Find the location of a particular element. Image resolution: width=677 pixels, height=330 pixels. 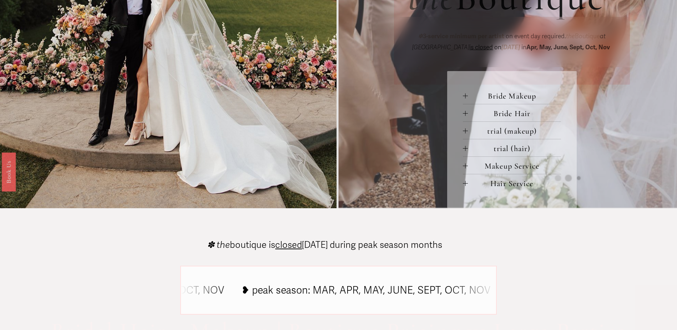

em: the is located at coordinates (570, 36).